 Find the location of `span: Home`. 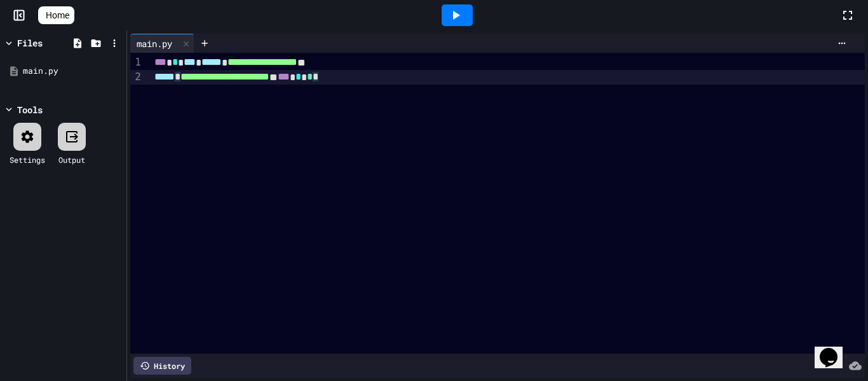

span: Home is located at coordinates (57, 15).